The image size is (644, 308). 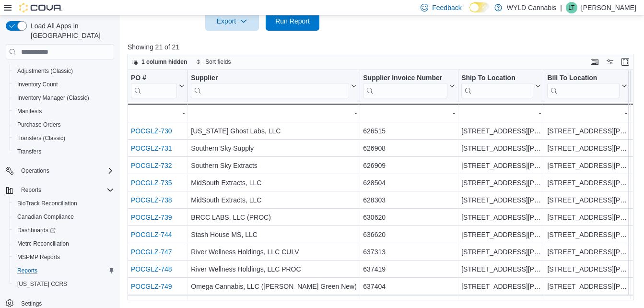 What do you see at coordinates (274, 252) in the screenshot?
I see `div: River Wellness Holdings, LLC CULV` at bounding box center [274, 252].